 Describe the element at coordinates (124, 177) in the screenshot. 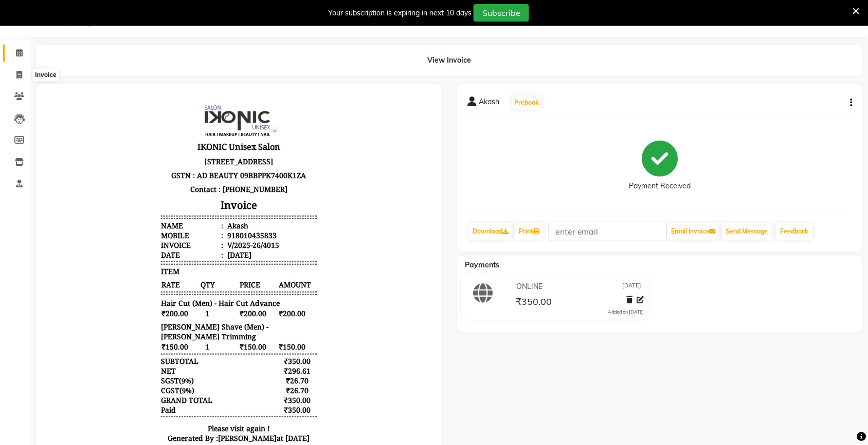

I see `span: ITEM` at that location.